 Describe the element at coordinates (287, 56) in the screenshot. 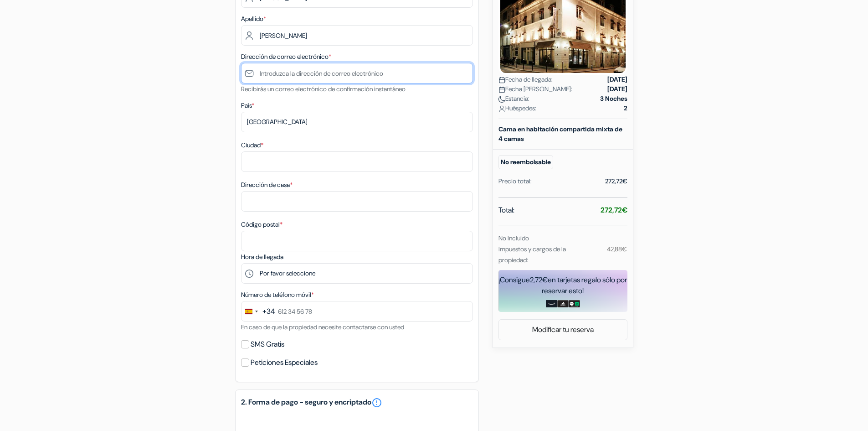

I see `label: Dirección de correo electrónico` at that location.